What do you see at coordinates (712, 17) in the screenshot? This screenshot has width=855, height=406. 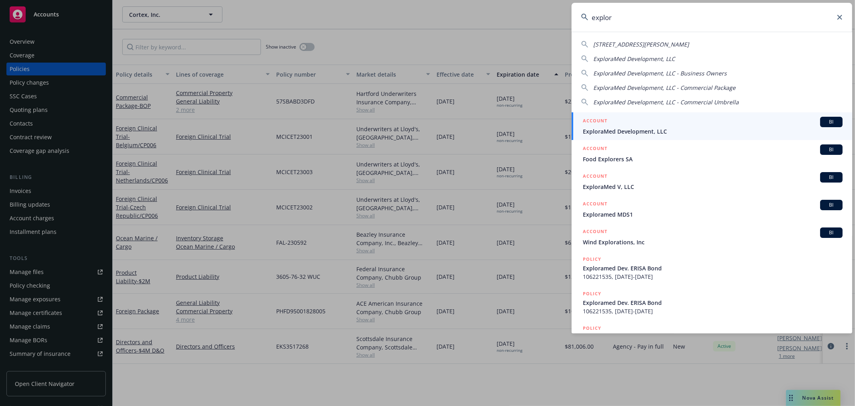 I see `input: Search...` at bounding box center [712, 17].